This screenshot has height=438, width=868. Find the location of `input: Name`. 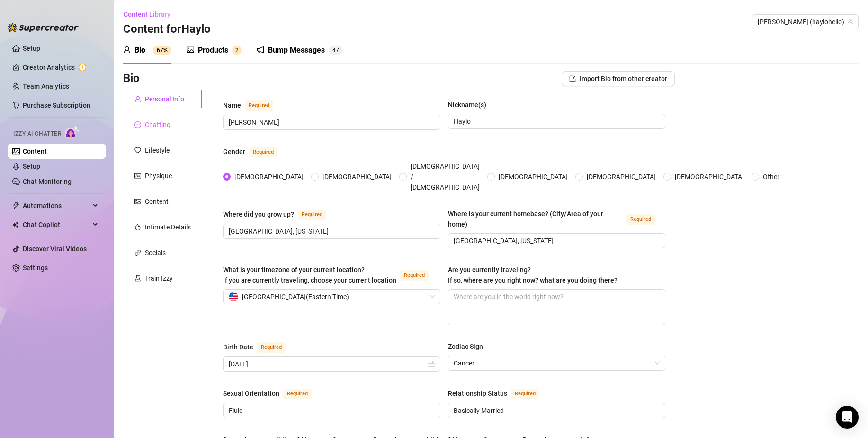

input: Name is located at coordinates (331, 122).